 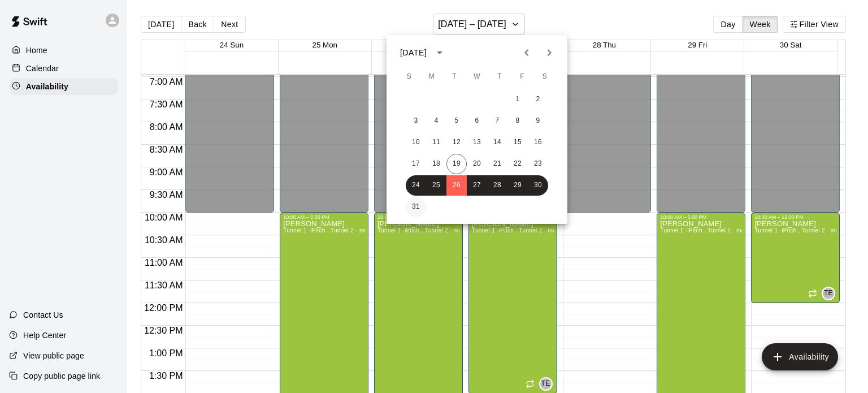 What do you see at coordinates (497, 185) in the screenshot?
I see `button: 28` at bounding box center [497, 185].